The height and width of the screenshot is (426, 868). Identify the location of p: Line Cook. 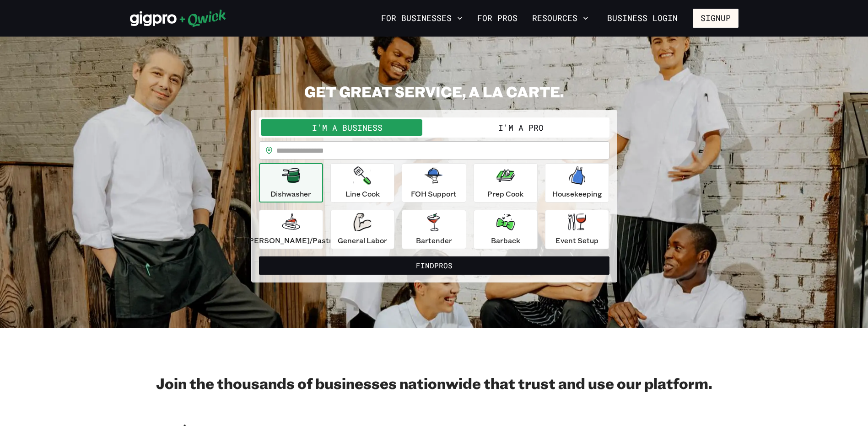
(363, 194).